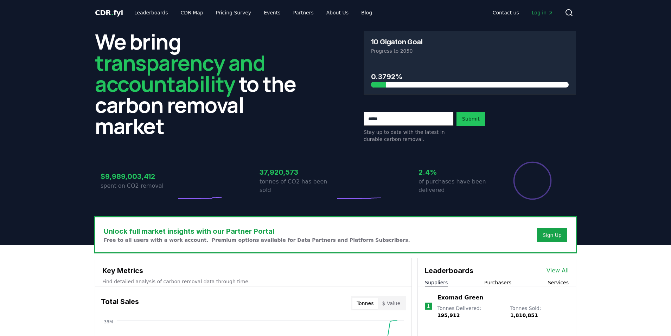 This screenshot has width=671, height=336. I want to click on a: Exomad Green, so click(461, 298).